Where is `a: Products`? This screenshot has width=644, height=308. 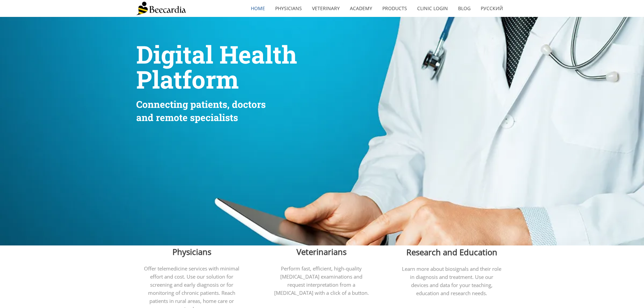
a: Products is located at coordinates (394, 9).